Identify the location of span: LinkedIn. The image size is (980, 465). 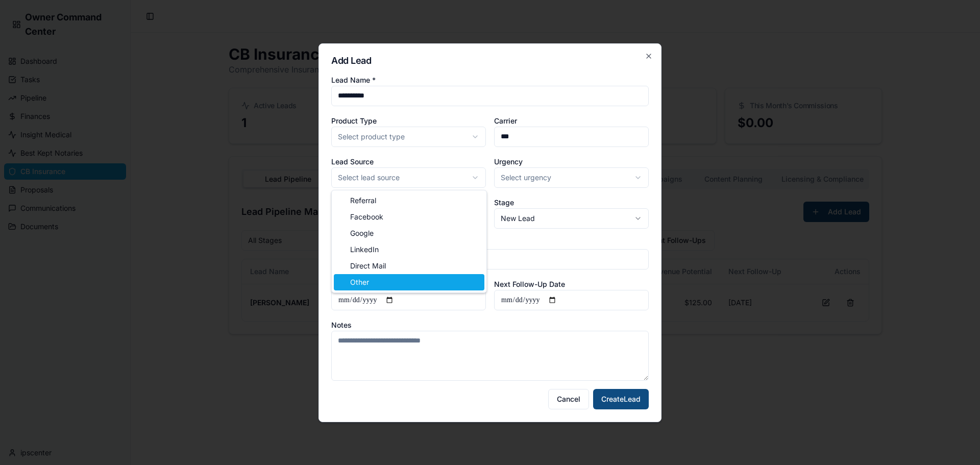
(364, 250).